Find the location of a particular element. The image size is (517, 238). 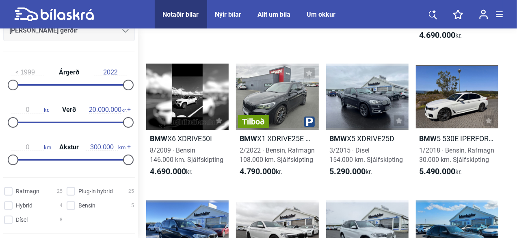

span: Árgerð is located at coordinates (69, 72).